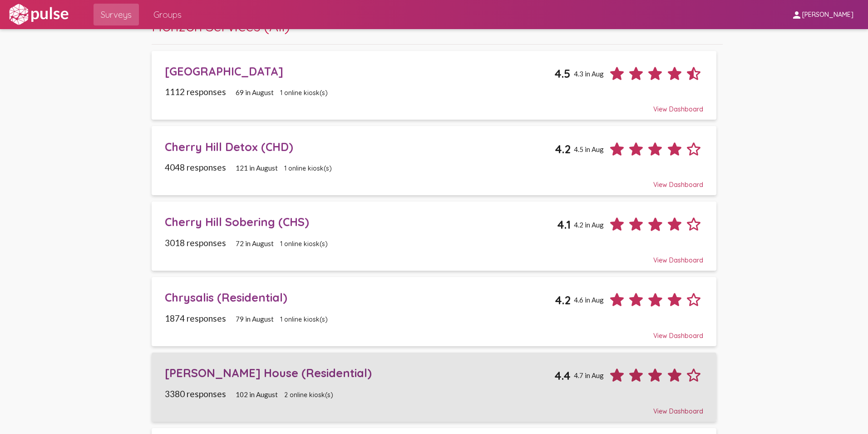  Describe the element at coordinates (167, 15) in the screenshot. I see `span: Groups` at that location.